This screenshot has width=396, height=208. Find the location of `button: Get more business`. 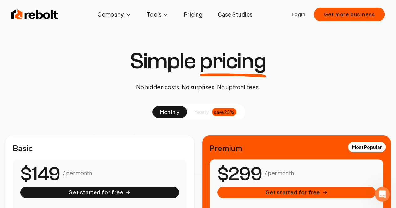

button: Get more business is located at coordinates (349, 14).